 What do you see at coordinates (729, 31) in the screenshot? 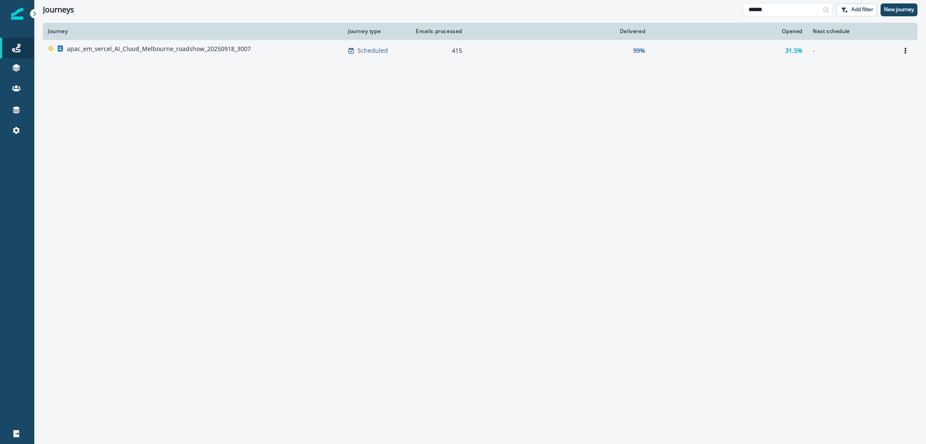
I see `div: Opened` at bounding box center [729, 31].